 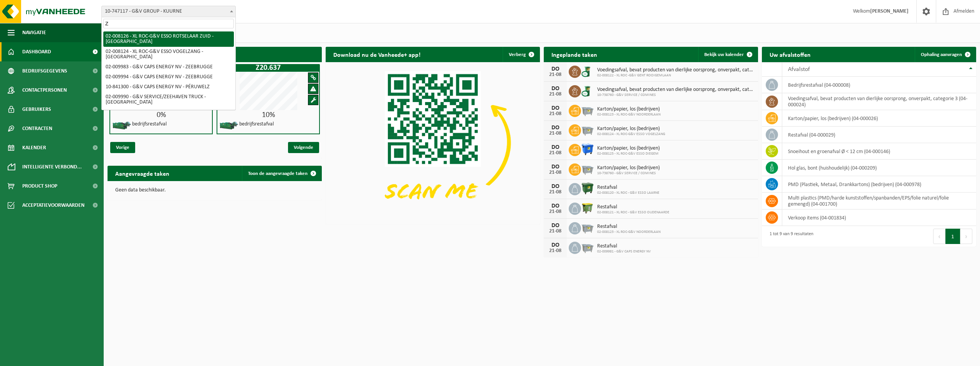 What do you see at coordinates (38, 129) in the screenshot?
I see `span: Contracten` at bounding box center [38, 129].